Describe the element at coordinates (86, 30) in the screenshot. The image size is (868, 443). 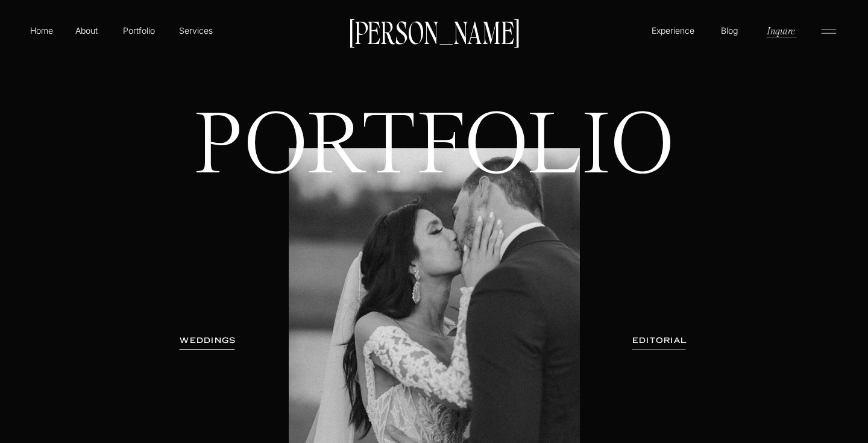
I see `p: About` at that location.